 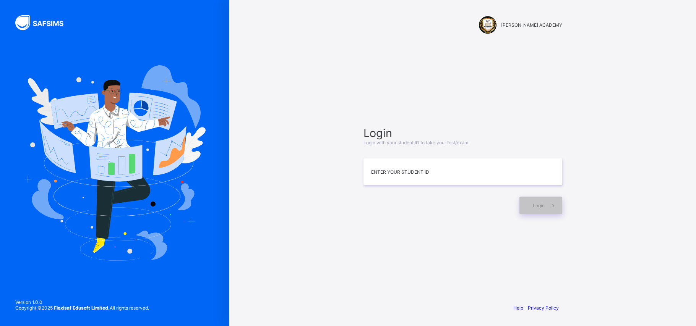 What do you see at coordinates (115, 163) in the screenshot?
I see `img: Hero Image` at bounding box center [115, 163].